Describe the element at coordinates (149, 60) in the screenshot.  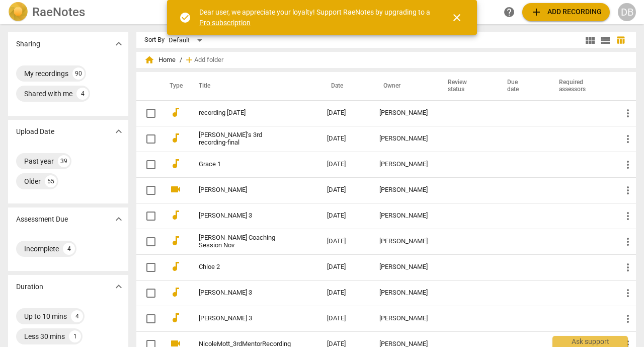
I see `span: home` at that location.